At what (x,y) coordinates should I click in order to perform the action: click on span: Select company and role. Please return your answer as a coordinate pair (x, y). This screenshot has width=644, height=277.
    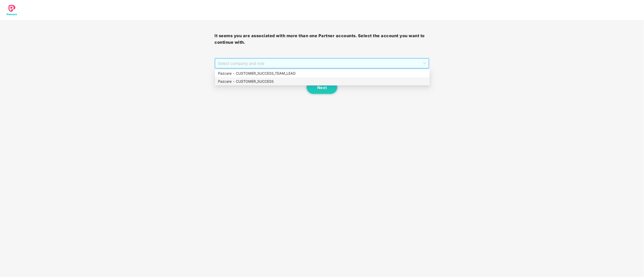
    Looking at the image, I should click on (322, 63).